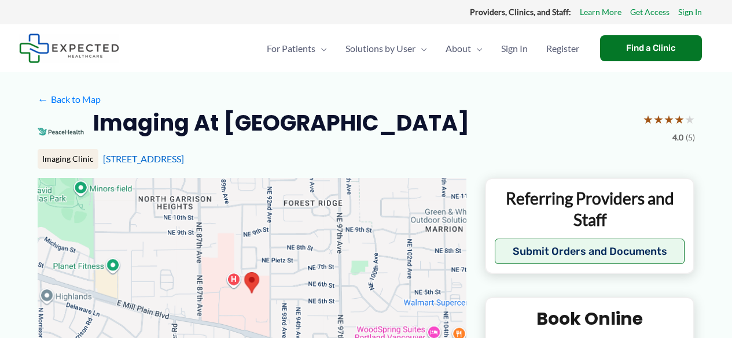  I want to click on span: About, so click(458, 49).